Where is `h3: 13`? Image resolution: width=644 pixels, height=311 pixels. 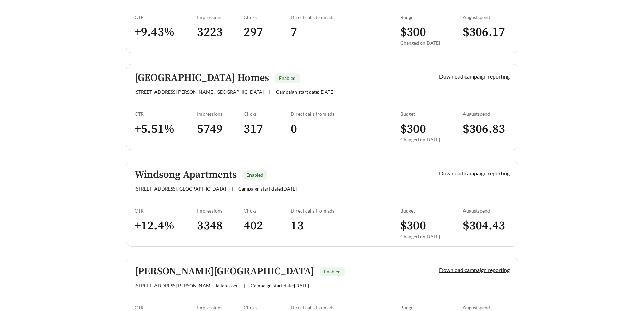 h3: 13 is located at coordinates (330, 226).